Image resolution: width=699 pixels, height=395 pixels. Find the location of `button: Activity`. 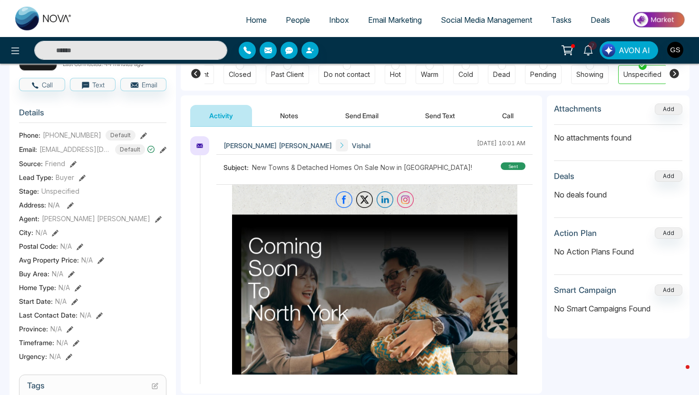

button: Activity is located at coordinates (221, 115).